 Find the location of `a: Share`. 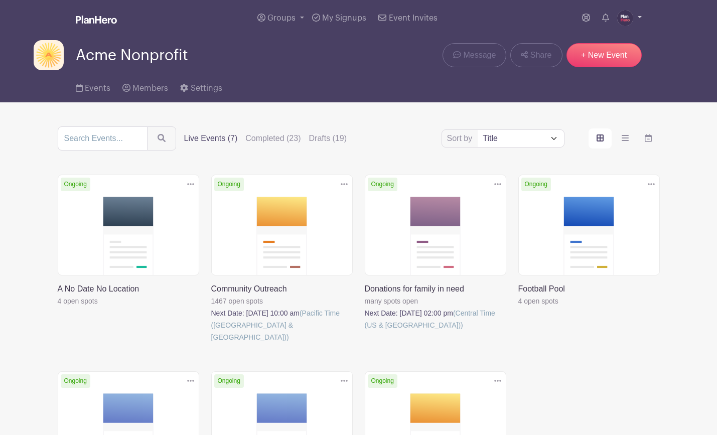

a: Share is located at coordinates (536, 55).